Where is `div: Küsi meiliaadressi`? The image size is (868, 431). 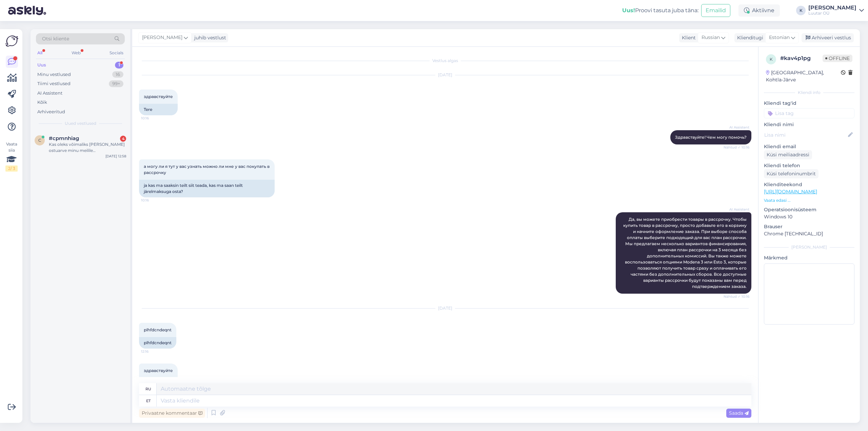 div: Küsi meiliaadressi is located at coordinates (788, 155).